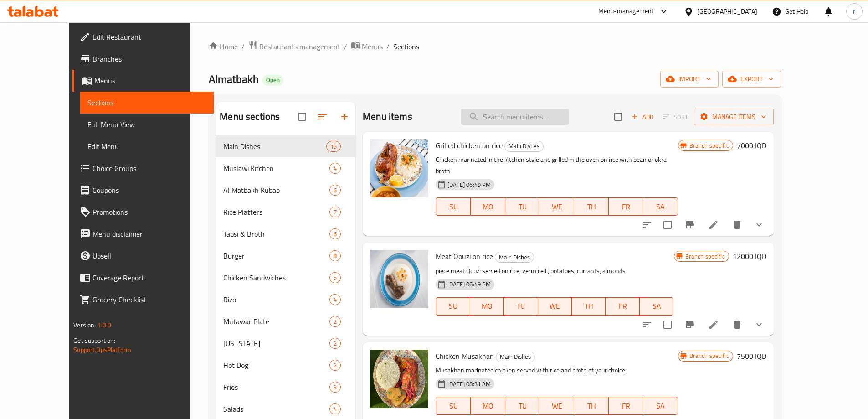 The width and height of the screenshot is (868, 419). What do you see at coordinates (276, 322) in the screenshot?
I see `div: Mutawar Plate` at bounding box center [276, 322].